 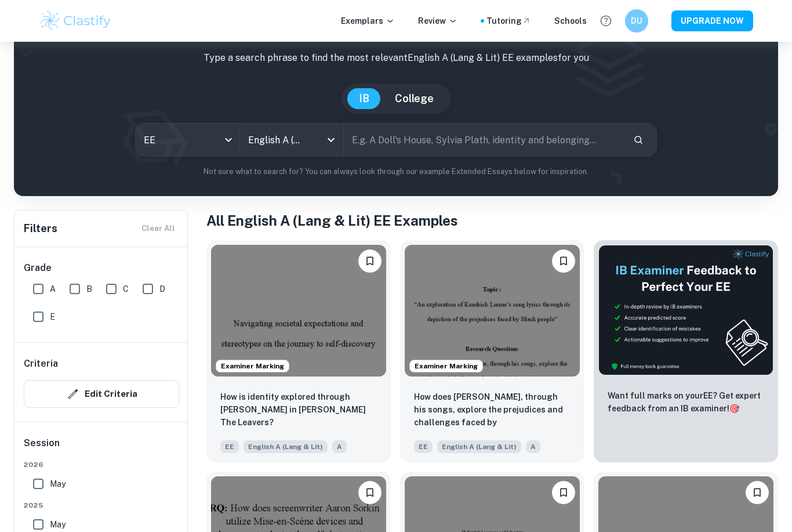 What do you see at coordinates (102, 448) in the screenshot?
I see `h6: Session` at bounding box center [102, 448].